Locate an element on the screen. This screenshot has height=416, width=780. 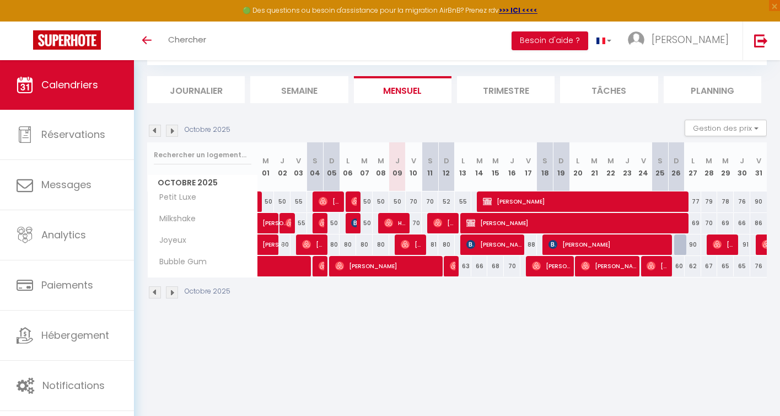
span: Calendriers is located at coordinates (69, 84).